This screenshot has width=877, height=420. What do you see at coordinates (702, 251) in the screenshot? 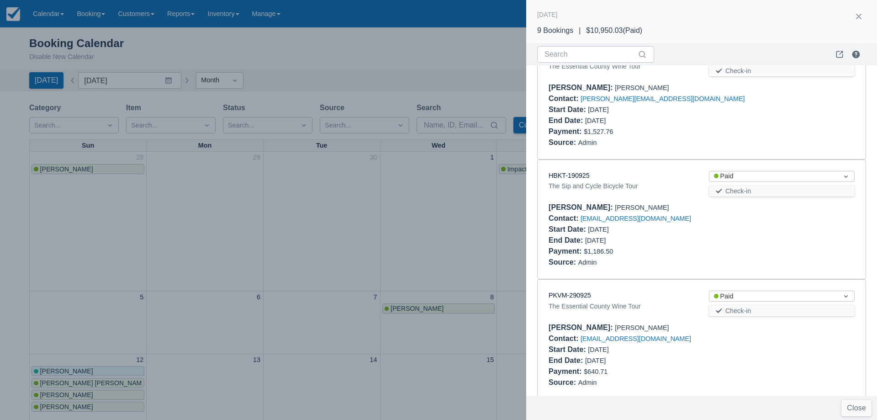
I see `div: $1,186.50` at bounding box center [702, 251].